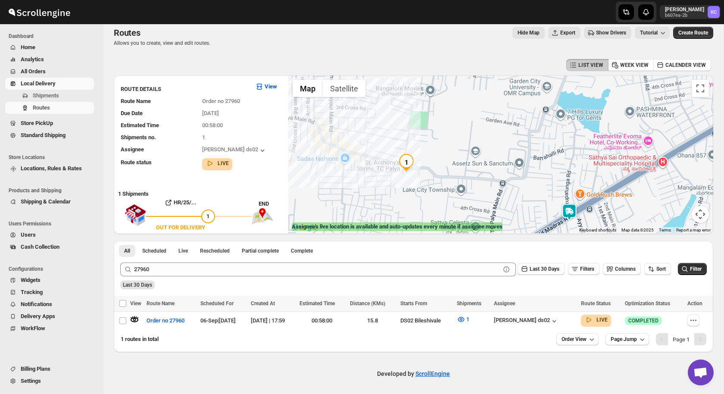 The height and width of the screenshot is (394, 724). I want to click on button: Home, so click(50, 47).